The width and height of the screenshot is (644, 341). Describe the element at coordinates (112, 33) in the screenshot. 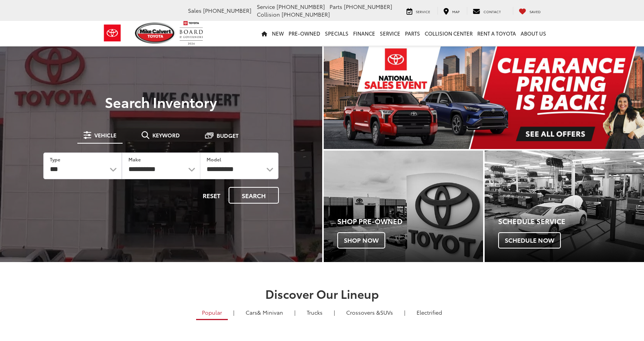

I see `img: Toyota` at that location.